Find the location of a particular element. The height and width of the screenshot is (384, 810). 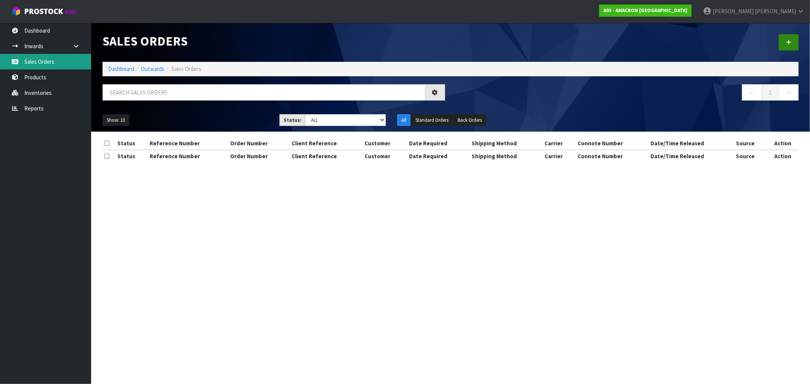

a: Outwards is located at coordinates (153, 69).